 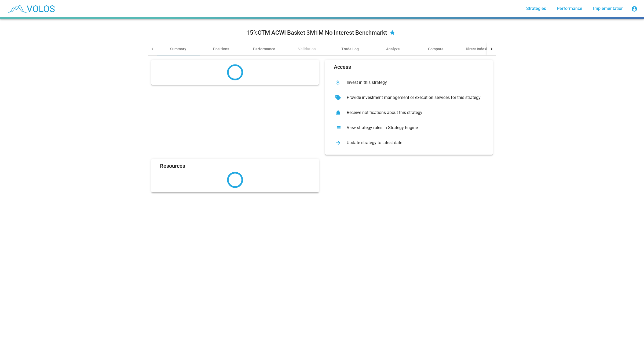 What do you see at coordinates (392, 33) in the screenshot?
I see `mat-icon: star` at bounding box center [392, 33].